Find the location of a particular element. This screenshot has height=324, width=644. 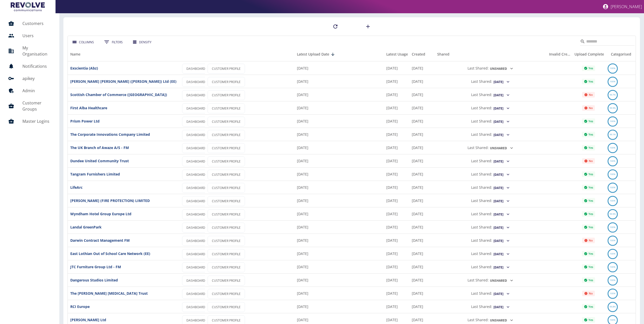

a: Customer Groups is located at coordinates (29, 106).